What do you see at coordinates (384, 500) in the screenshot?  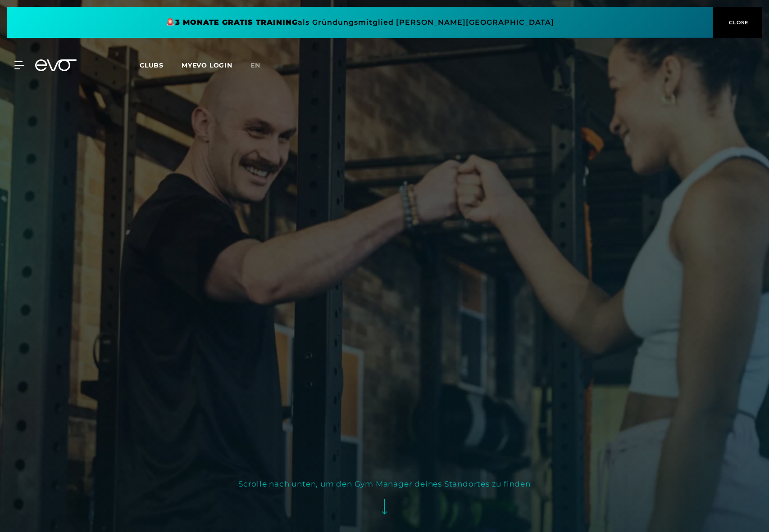 I see `button: Scrolle nach unten, um den Gym Manager deines Standortes zu finden` at bounding box center [384, 500].